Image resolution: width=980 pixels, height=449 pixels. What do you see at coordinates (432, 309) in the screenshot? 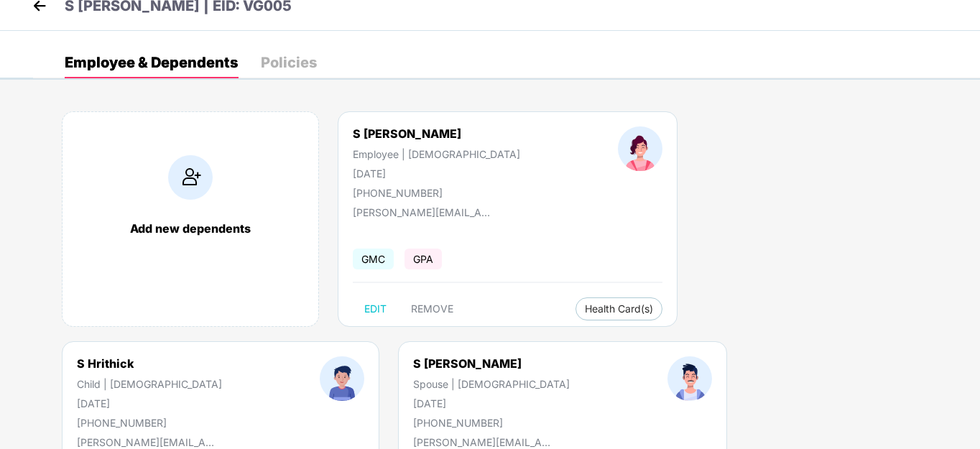
I see `span: REMOVE` at bounding box center [432, 309].